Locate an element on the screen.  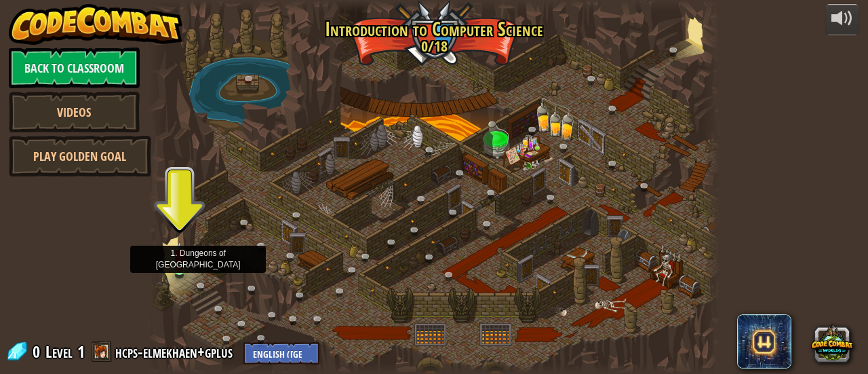
button: Adjust volume is located at coordinates (842, 19).